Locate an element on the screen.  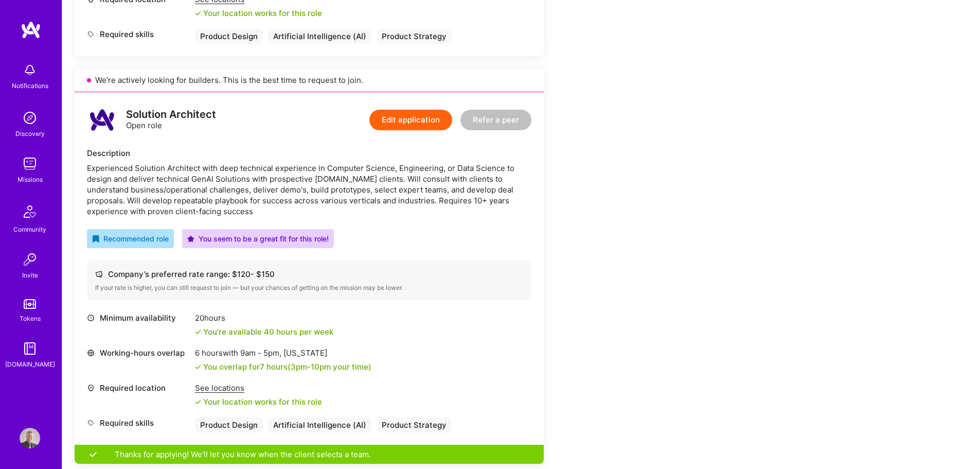
div: Missions is located at coordinates (30, 179).